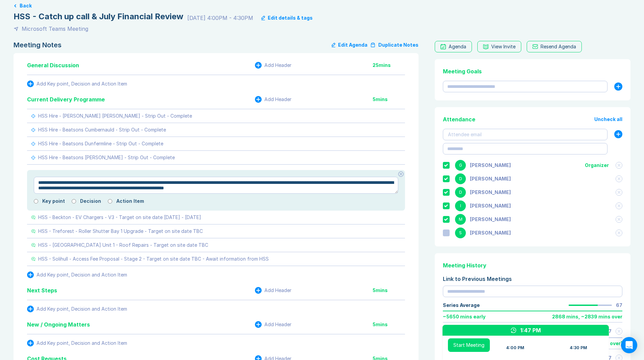  What do you see at coordinates (554, 47) in the screenshot?
I see `button: Resend Agenda` at bounding box center [554, 47].